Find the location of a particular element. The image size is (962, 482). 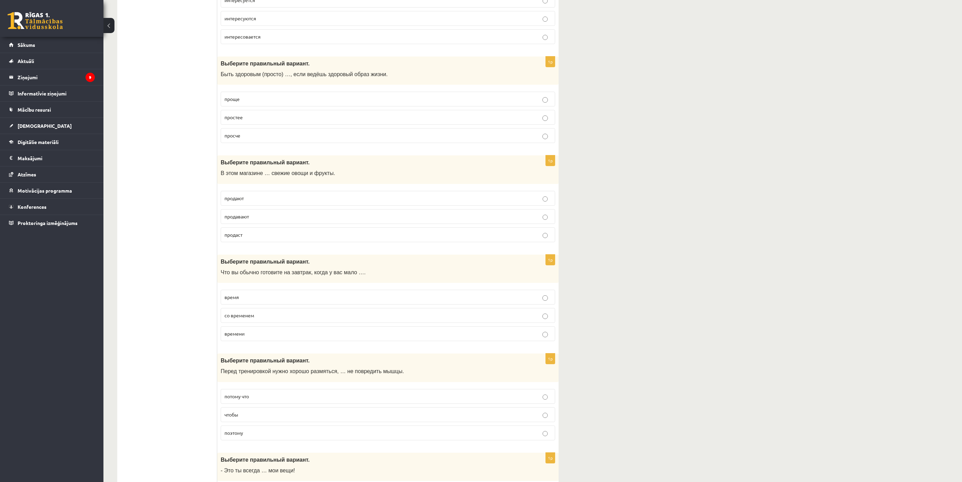

a: Motivācijas programma is located at coordinates (52, 191).